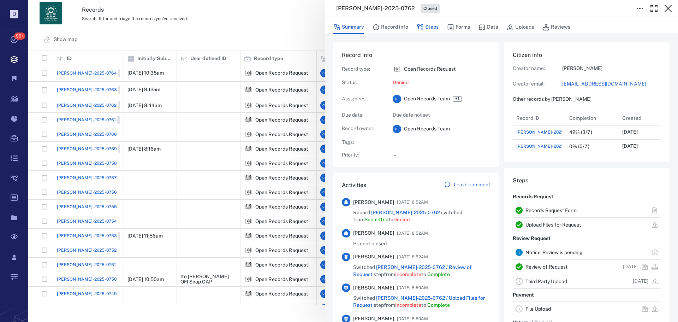  Describe the element at coordinates (467, 185) in the screenshot. I see `a: Leave comment` at that location.